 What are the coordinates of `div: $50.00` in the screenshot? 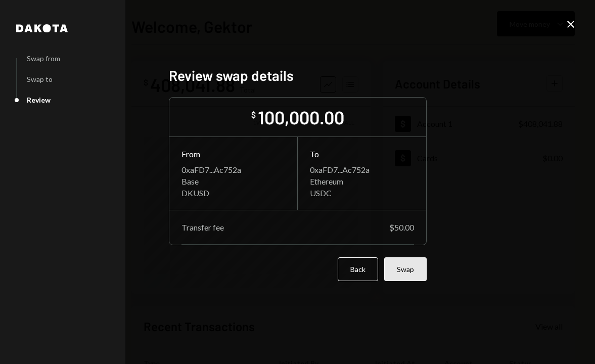 It's located at (401, 227).